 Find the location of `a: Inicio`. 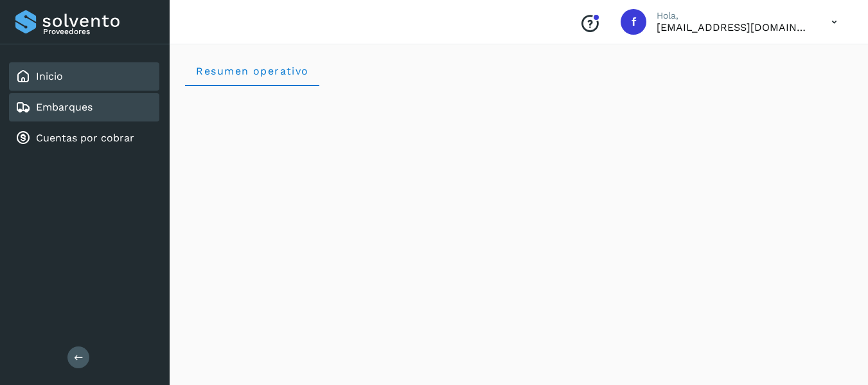

a: Inicio is located at coordinates (49, 76).